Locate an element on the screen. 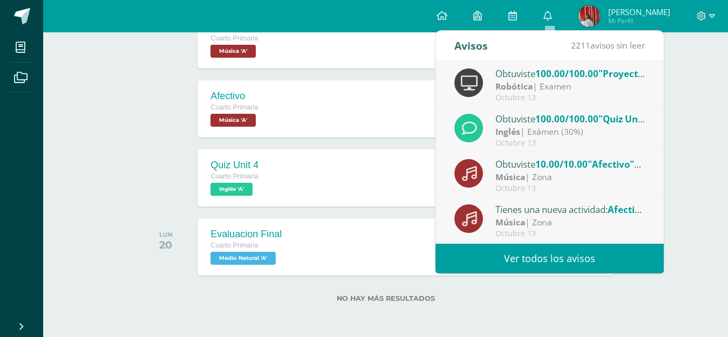 Image resolution: width=728 pixels, height=337 pixels. strong: Inglés is located at coordinates (508, 132).